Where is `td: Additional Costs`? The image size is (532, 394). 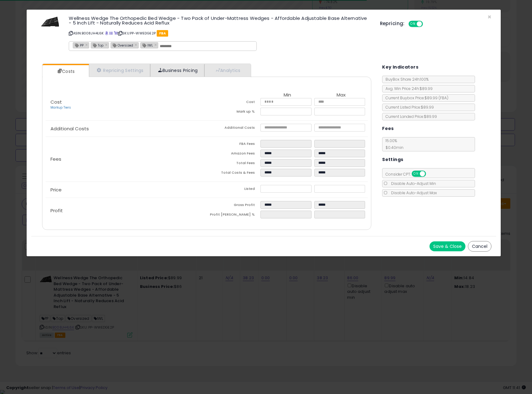
td: Additional Costs is located at coordinates (234, 129).